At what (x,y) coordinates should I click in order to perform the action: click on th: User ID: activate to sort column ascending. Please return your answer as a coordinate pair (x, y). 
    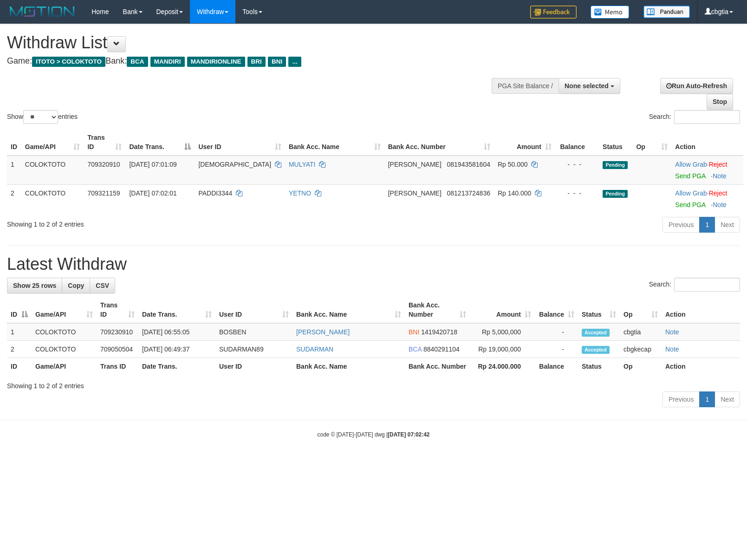
    Looking at the image, I should click on (240, 142).